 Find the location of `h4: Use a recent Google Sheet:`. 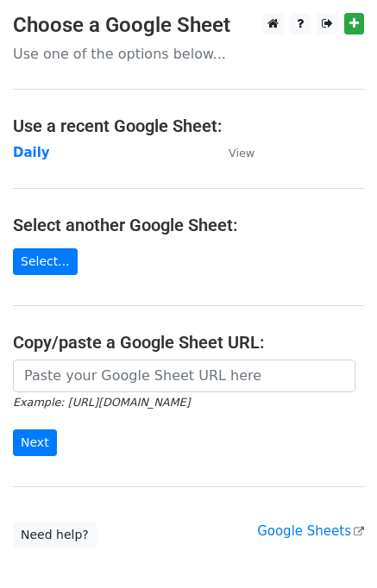

h4: Use a recent Google Sheet: is located at coordinates (188, 126).